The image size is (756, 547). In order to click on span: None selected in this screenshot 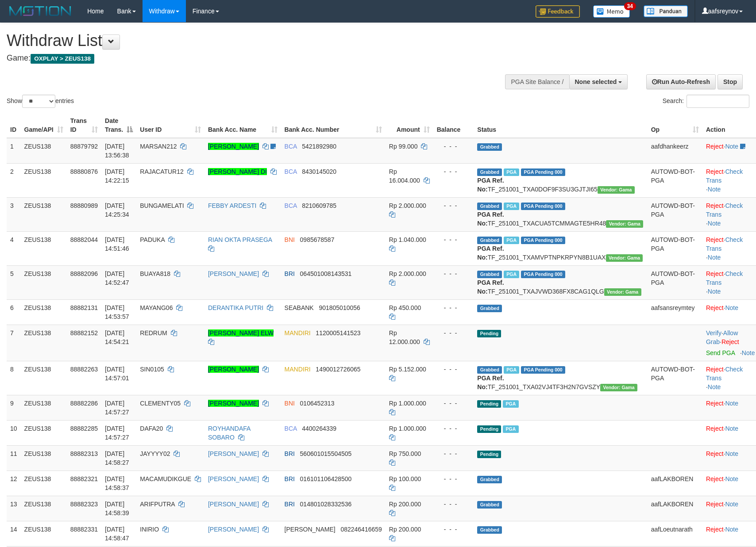, I will do `click(595, 82)`.